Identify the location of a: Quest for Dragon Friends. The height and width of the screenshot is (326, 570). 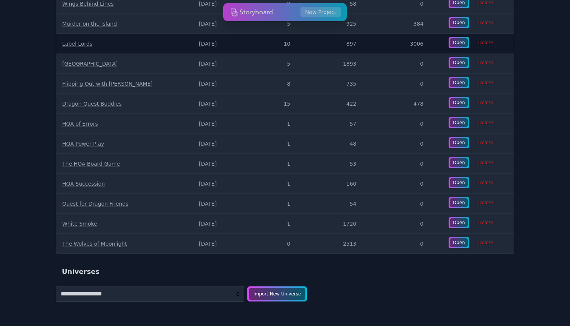
(95, 204).